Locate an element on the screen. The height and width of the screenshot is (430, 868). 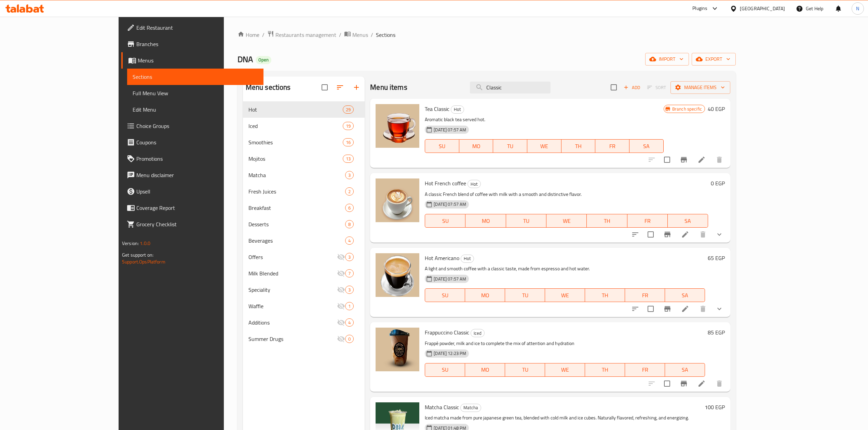
div: Offers3 is located at coordinates (304, 257).